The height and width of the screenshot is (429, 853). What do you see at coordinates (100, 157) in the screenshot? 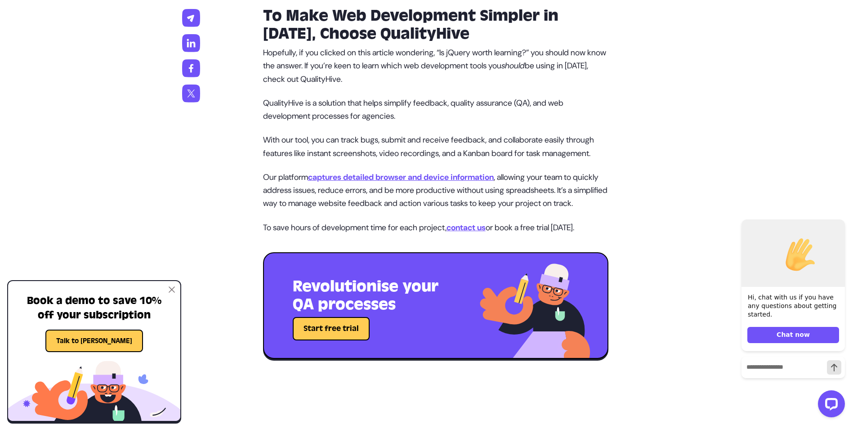
I see `button: Send a message` at bounding box center [100, 157].